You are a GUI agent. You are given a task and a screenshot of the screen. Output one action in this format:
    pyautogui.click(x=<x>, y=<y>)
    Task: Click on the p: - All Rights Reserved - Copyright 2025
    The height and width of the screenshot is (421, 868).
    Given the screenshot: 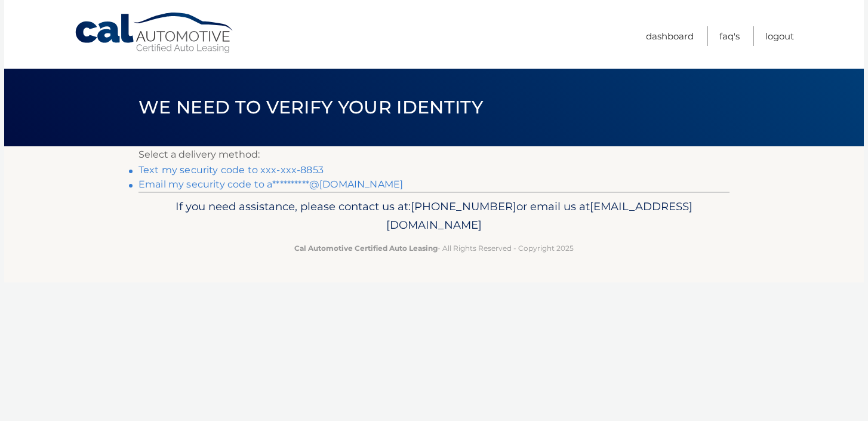 What is the action you would take?
    pyautogui.click(x=434, y=247)
    